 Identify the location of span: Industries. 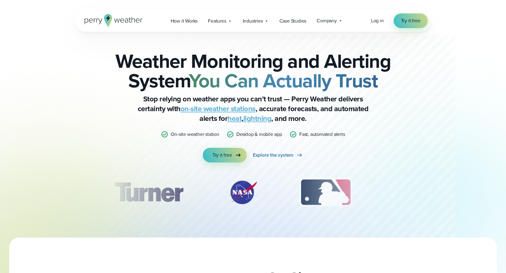
(253, 21).